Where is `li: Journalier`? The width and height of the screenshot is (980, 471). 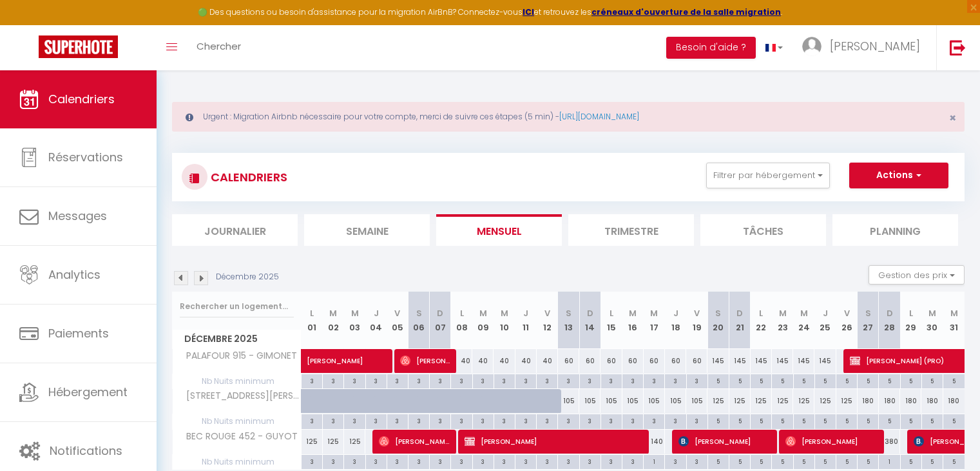 li: Journalier is located at coordinates (234, 230).